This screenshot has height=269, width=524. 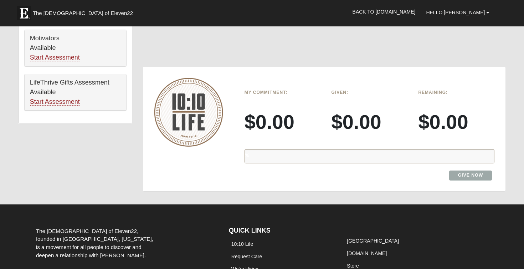 I want to click on h6: Remaining:, so click(x=457, y=92).